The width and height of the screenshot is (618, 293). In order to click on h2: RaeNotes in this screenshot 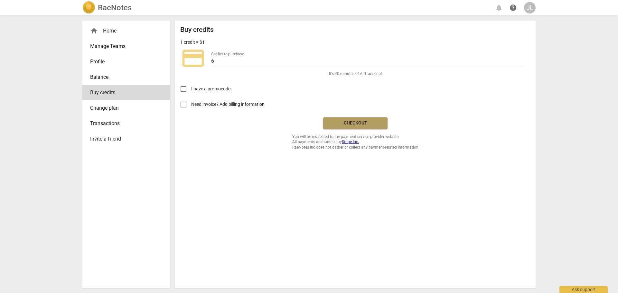, I will do `click(115, 8)`.